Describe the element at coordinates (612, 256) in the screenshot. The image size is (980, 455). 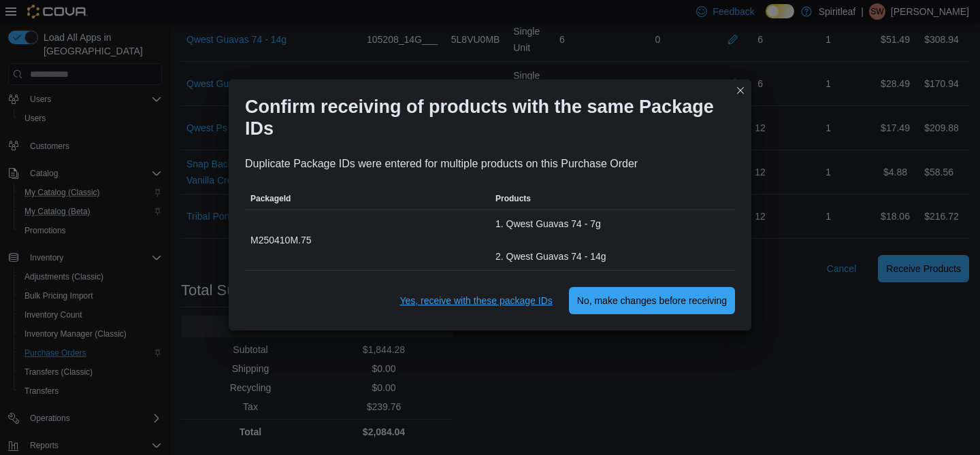
I see `div: 2. Qwest Guavas 74 - 14g` at that location.